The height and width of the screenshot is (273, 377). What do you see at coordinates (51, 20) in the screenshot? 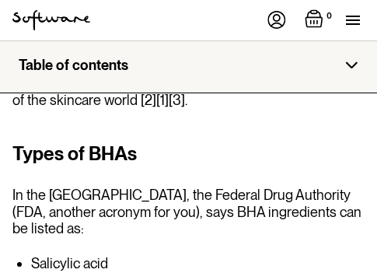
I see `a: home` at bounding box center [51, 20].